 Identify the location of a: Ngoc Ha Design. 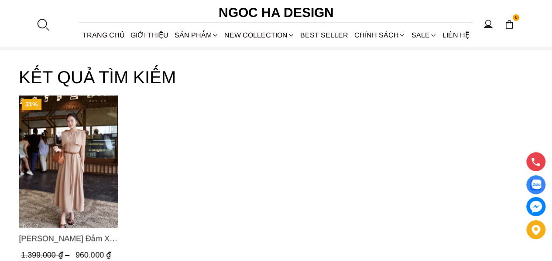
(276, 13).